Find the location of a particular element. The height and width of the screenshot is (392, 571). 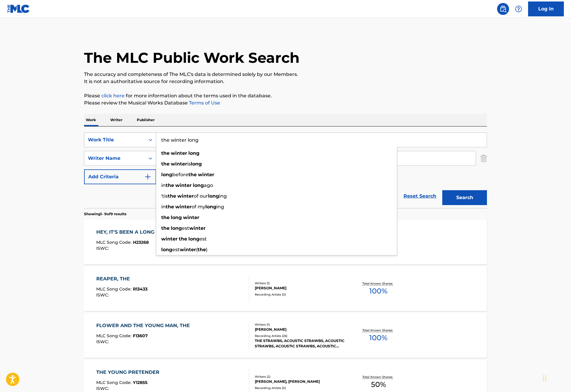

span: R13433 is located at coordinates (140, 289).